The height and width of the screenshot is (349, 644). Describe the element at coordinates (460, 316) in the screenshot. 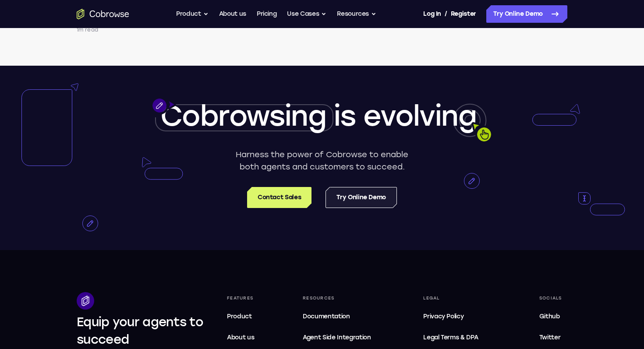

I see `a: Privacy Policy` at that location.